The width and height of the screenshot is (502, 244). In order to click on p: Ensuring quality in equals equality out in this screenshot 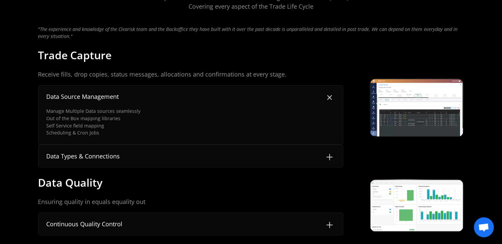, I will do `click(191, 202)`.